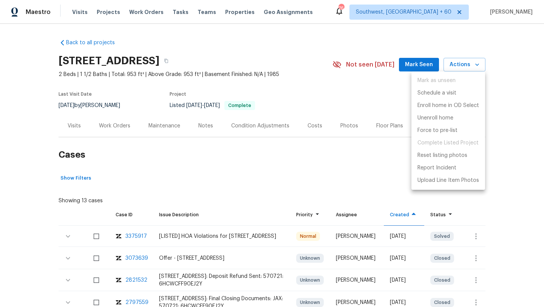 The width and height of the screenshot is (544, 307). What do you see at coordinates (437, 93) in the screenshot?
I see `p: Schedule a visit` at bounding box center [437, 93].